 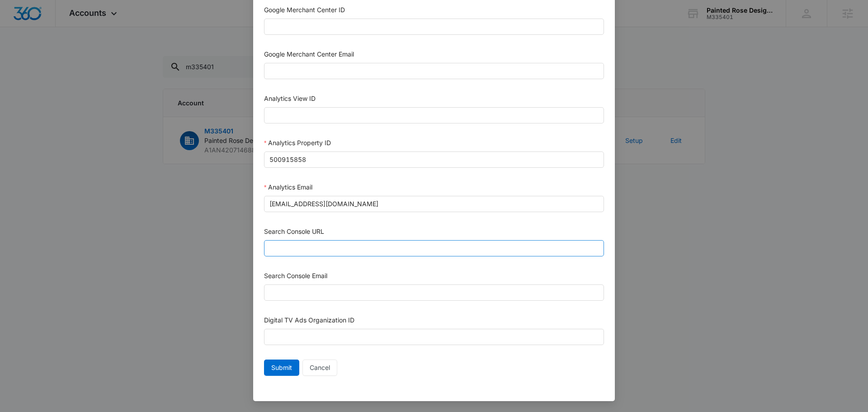 What do you see at coordinates (308, 54) in the screenshot?
I see `label: Google Merchant Center Email` at bounding box center [308, 54].